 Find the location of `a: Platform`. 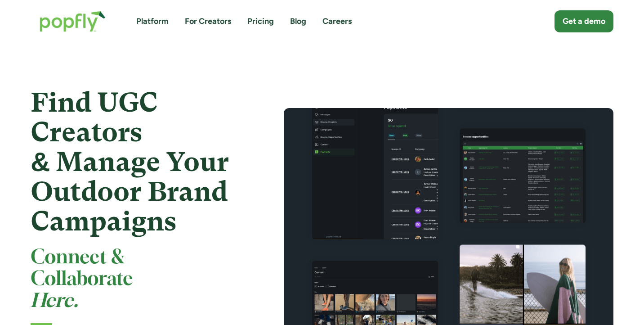

a: Platform is located at coordinates (152, 21).